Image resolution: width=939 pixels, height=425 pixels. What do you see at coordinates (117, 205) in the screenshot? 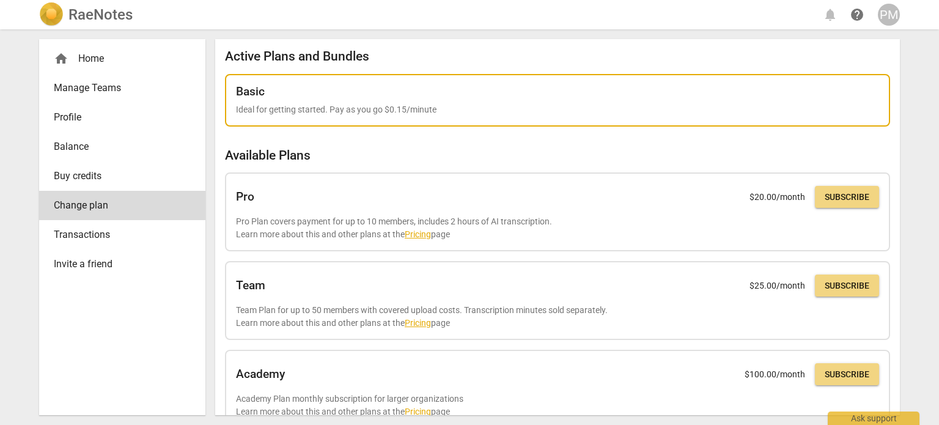
I see `span: Change plan` at bounding box center [117, 205].